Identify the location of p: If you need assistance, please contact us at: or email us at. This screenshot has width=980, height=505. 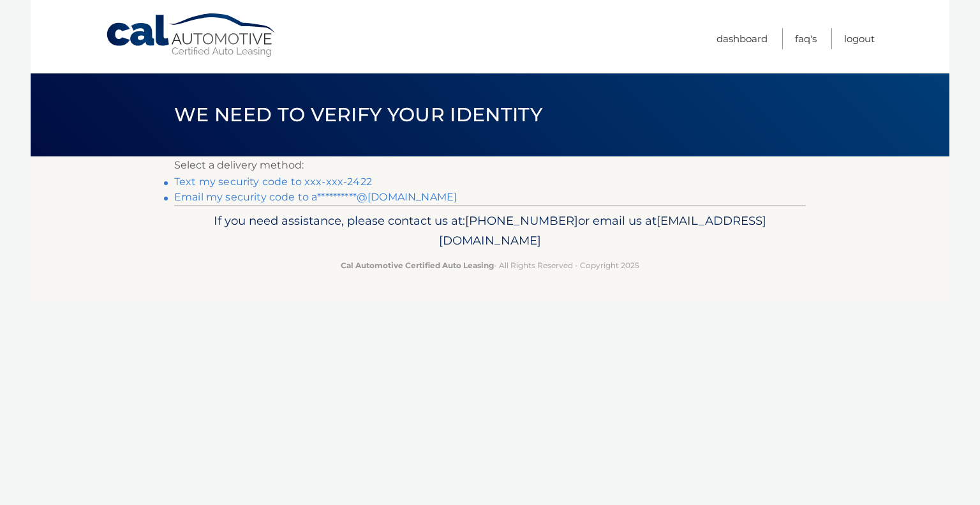
(490, 231).